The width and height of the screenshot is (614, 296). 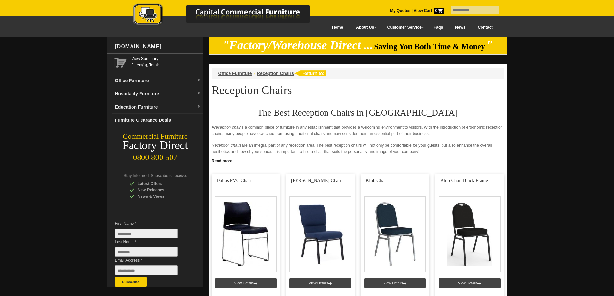 What do you see at coordinates (228, 15) in the screenshot?
I see `img: Capital Commercial Furniture Logo` at bounding box center [228, 15].